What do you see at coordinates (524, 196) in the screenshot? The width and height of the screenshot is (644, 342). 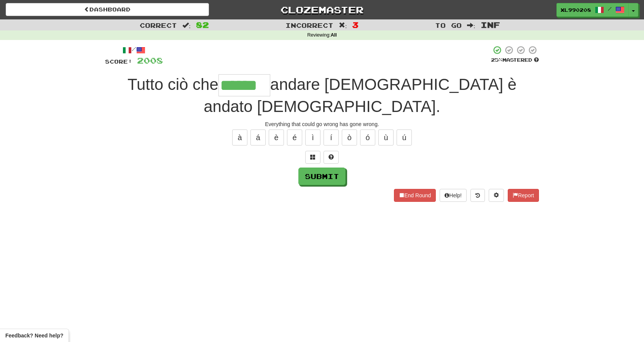 I see `button: Report` at bounding box center [524, 196].